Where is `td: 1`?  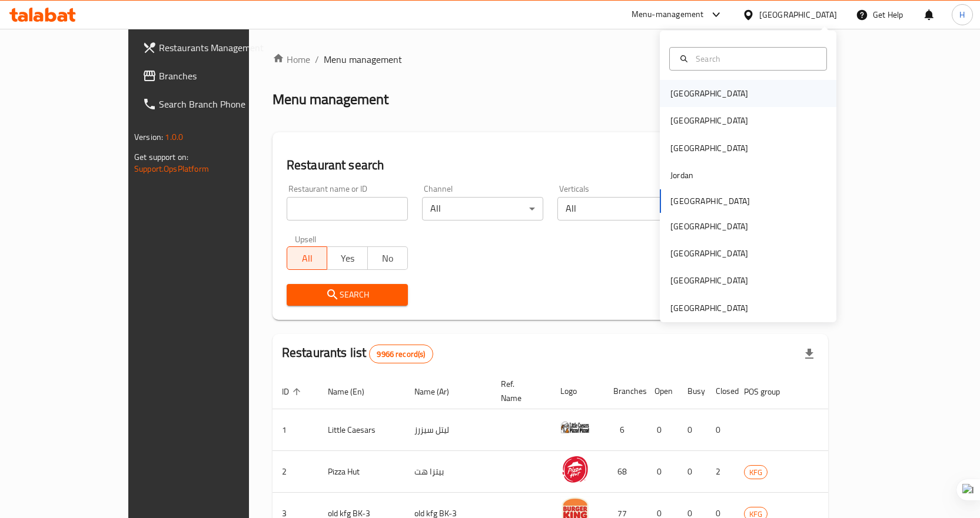 td: 1 is located at coordinates (296, 430).